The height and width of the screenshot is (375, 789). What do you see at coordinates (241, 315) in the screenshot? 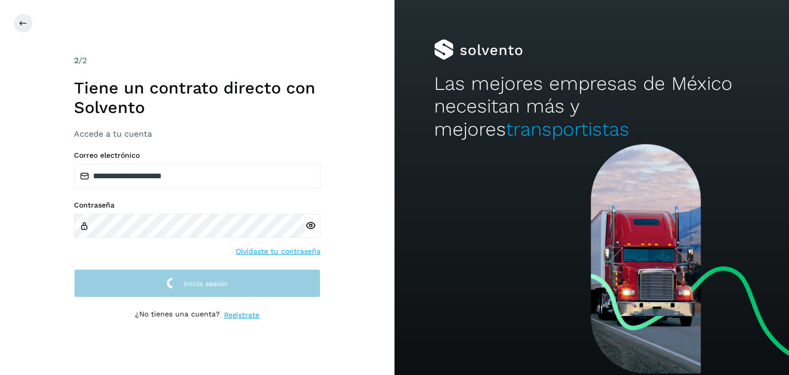
I see `a: Regístrate` at bounding box center [241, 315].